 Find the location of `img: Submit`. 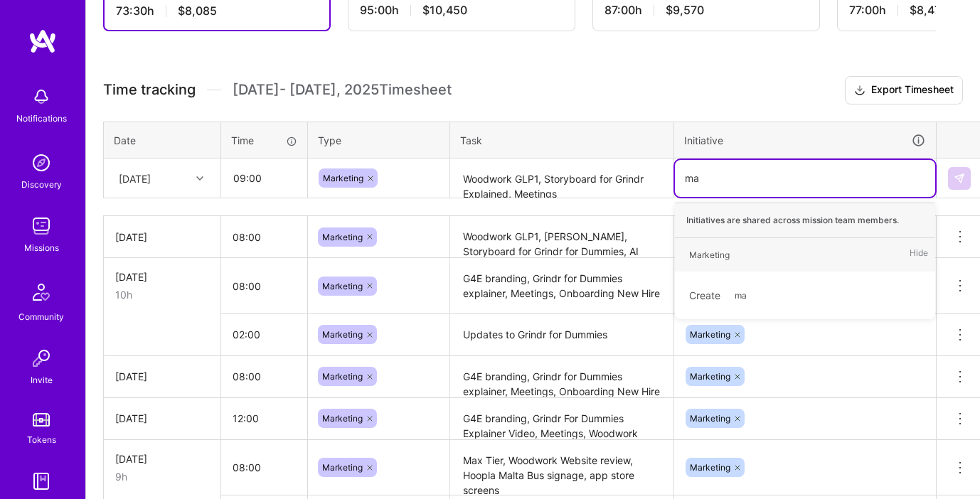

img: Submit is located at coordinates (959, 178).